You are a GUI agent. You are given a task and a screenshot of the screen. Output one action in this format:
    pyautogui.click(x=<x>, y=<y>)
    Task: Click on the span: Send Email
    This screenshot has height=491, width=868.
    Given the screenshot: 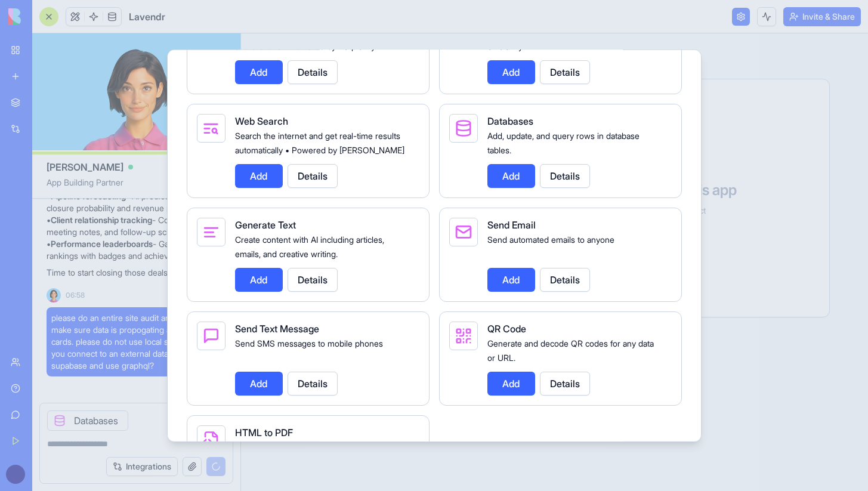 What is the action you would take?
    pyautogui.click(x=511, y=224)
    